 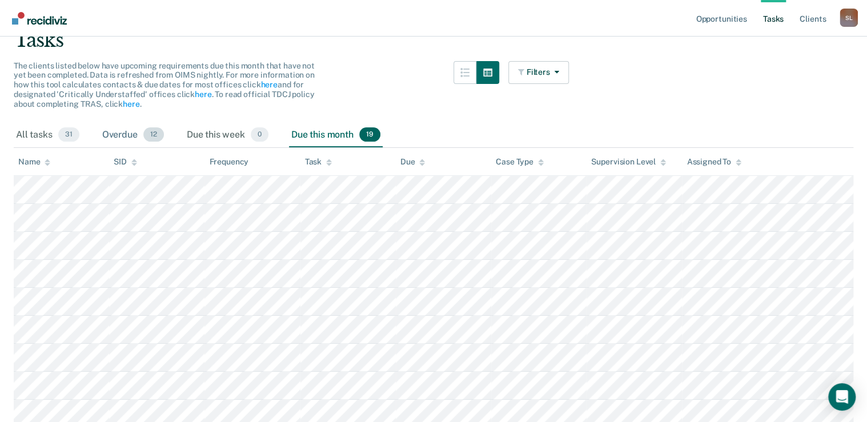 I want to click on div: Open Intercom Messenger, so click(x=841, y=397).